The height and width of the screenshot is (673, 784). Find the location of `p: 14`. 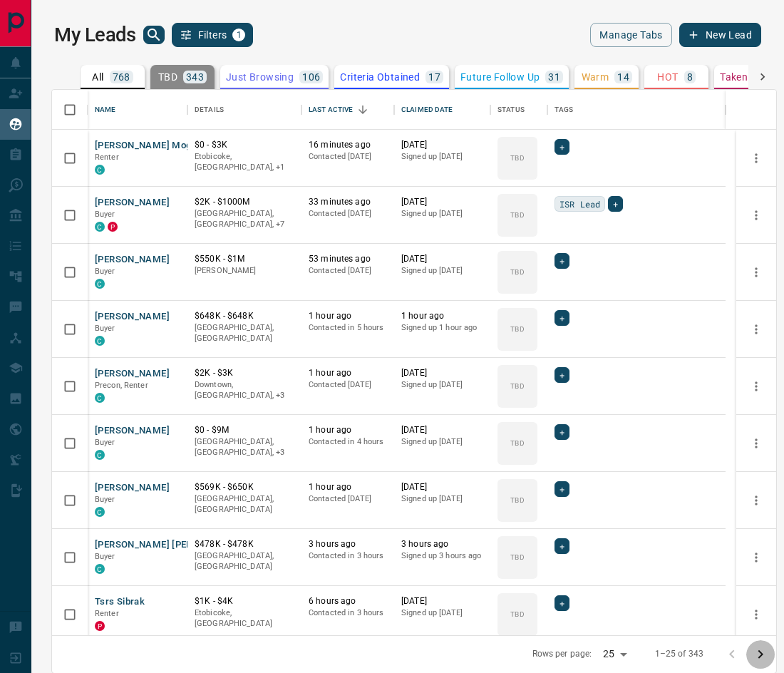

p: 14 is located at coordinates (622, 77).